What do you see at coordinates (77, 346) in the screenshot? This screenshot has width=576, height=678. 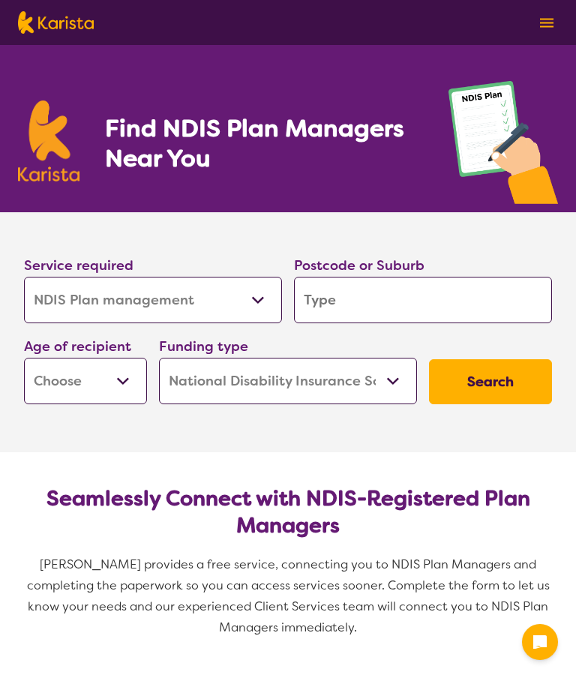 I see `label: Age of recipient` at bounding box center [77, 346].